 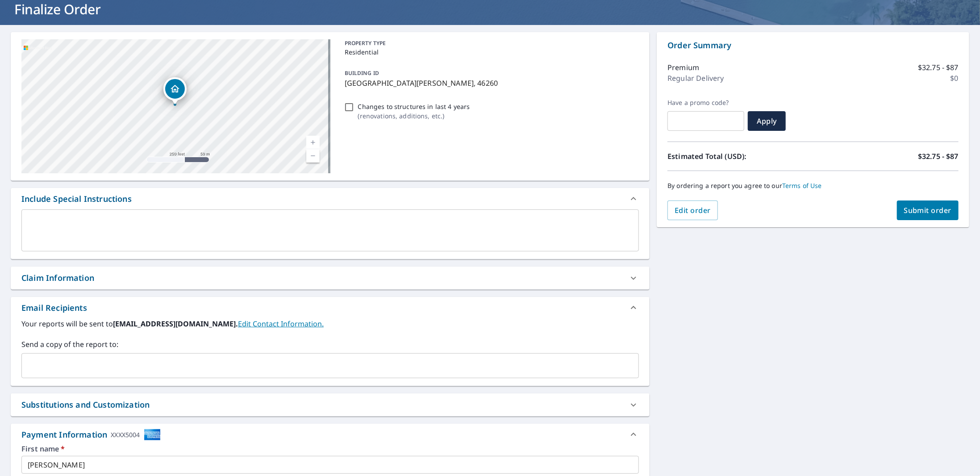 What do you see at coordinates (414, 106) in the screenshot?
I see `p: Changes to structures in last 4 years` at bounding box center [414, 106].